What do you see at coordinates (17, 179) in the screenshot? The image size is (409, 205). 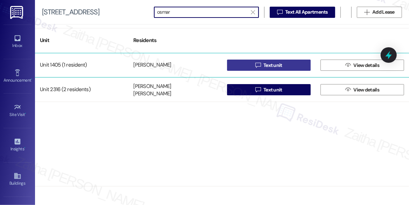 I see `a: Buildings` at bounding box center [17, 179].